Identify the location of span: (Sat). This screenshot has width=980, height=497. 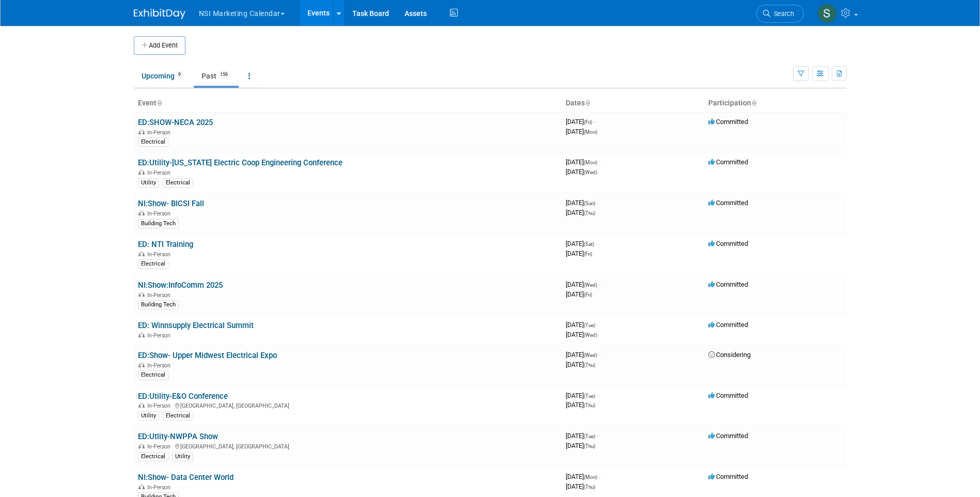
(589, 244).